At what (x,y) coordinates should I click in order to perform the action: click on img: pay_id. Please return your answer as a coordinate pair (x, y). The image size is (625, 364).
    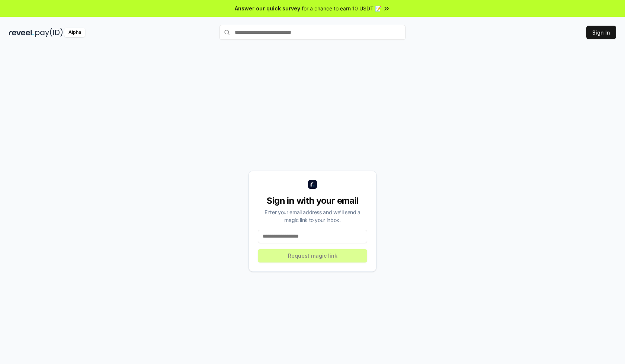
    Looking at the image, I should click on (49, 33).